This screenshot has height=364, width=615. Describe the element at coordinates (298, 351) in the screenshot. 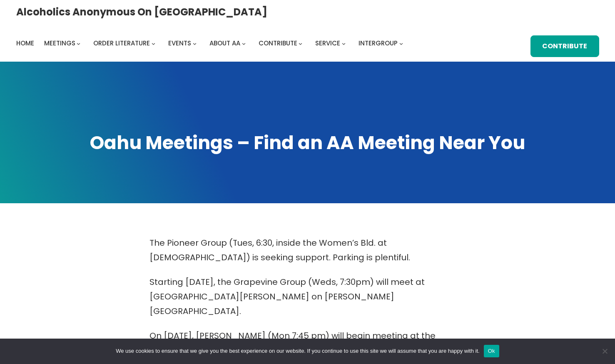

I see `span: We use cookies to ensure that we give you the best experience on our website. If you continue to ...` at that location.